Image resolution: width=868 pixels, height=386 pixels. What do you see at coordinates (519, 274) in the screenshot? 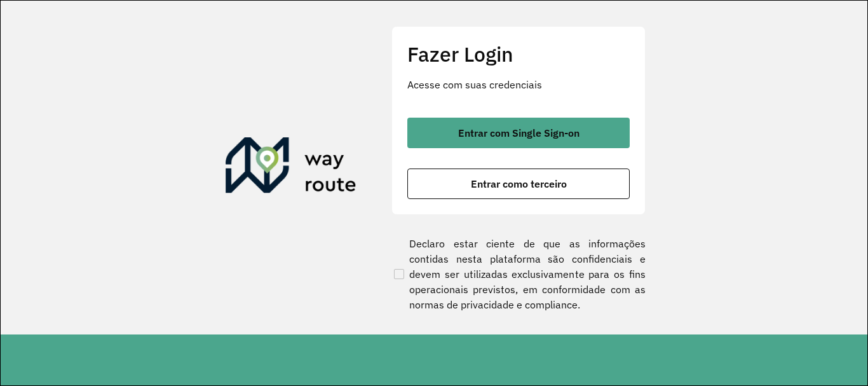
I see `label: Declaro estar ciente de que as informações contidas nesta plataforma são confidenciais e devem se...` at bounding box center [519, 274].